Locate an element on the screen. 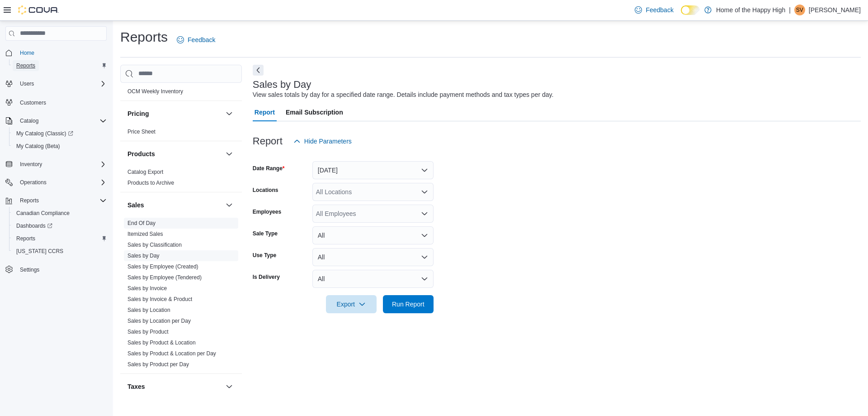 The height and width of the screenshot is (416, 868). h1: Reports is located at coordinates (144, 37).